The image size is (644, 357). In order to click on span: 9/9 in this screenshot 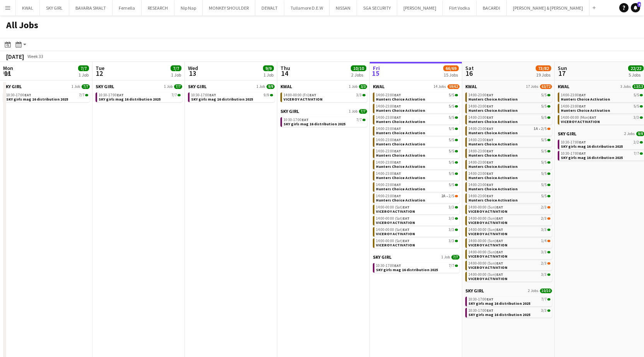, I will do `click(267, 95)`.